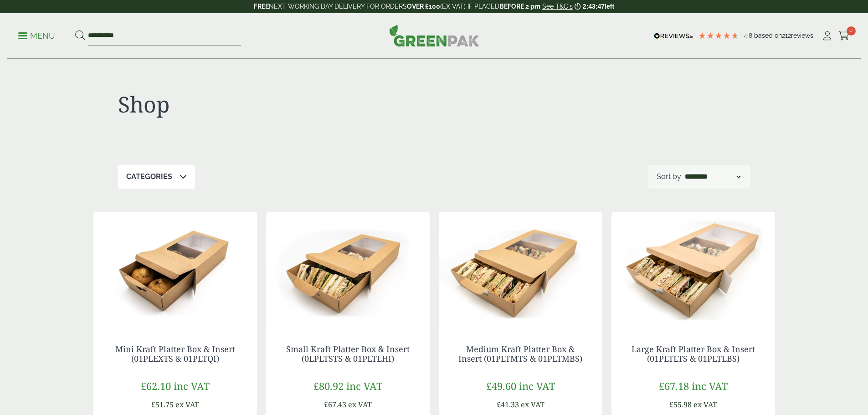  I want to click on span: £67.18, so click(674, 386).